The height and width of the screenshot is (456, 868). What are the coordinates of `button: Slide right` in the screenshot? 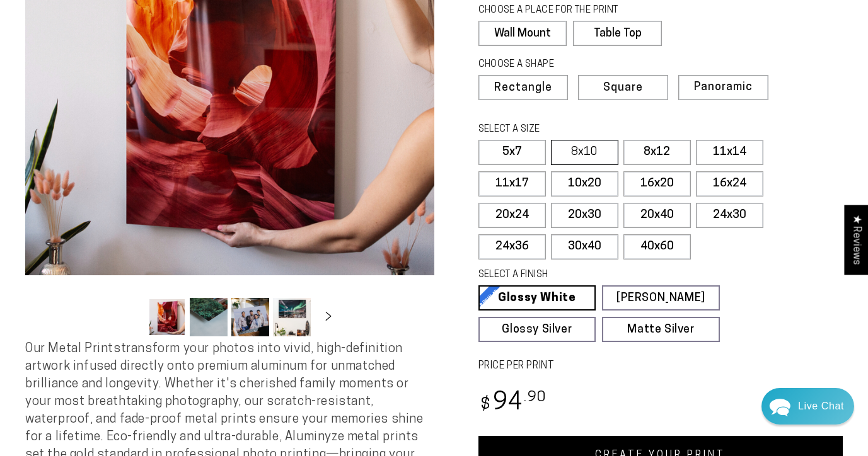 It's located at (329, 317).